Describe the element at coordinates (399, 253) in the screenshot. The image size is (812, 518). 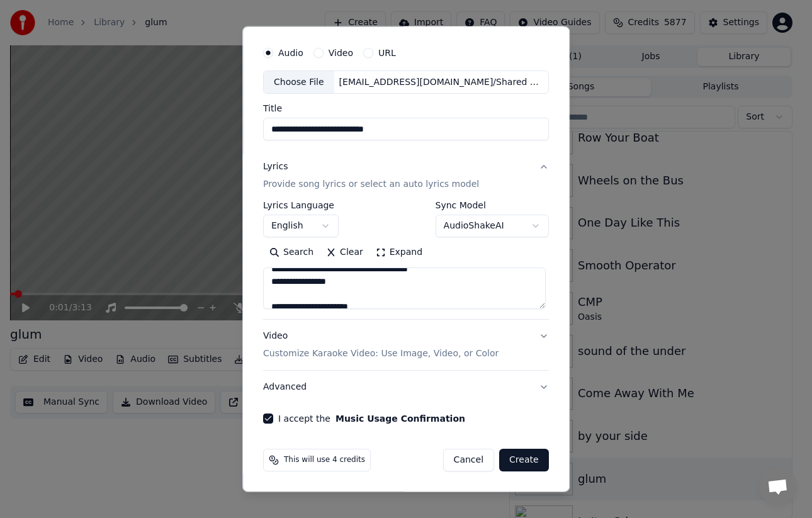
I see `button: Expand` at that location.